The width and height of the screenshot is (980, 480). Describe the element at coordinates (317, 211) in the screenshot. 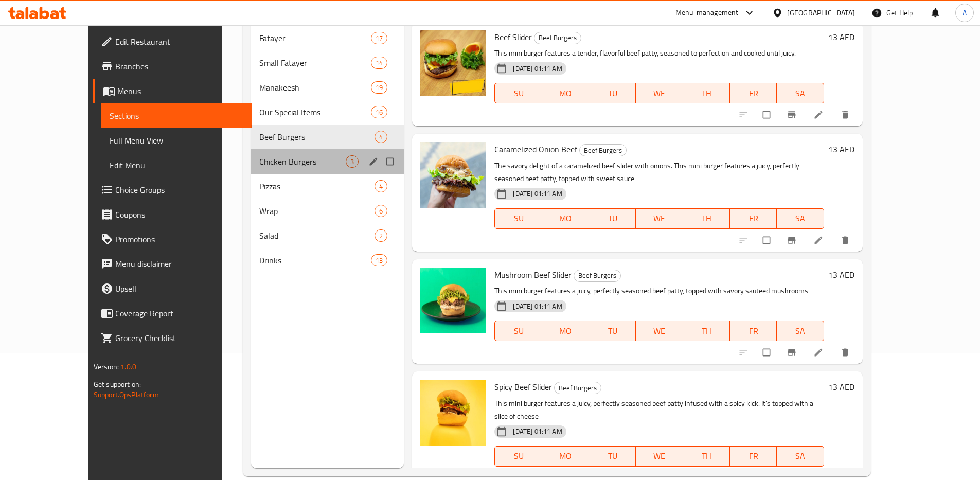

I see `span: Wrap` at that location.